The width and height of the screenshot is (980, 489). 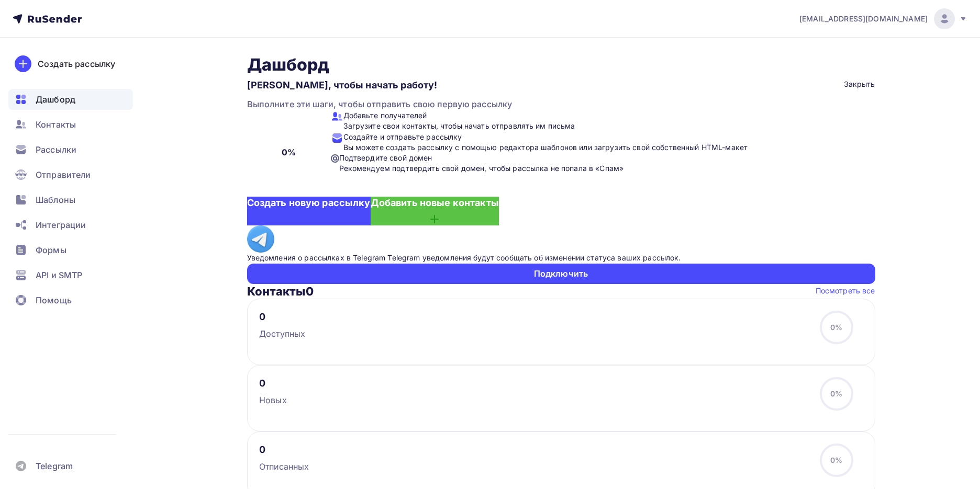 What do you see at coordinates (53, 300) in the screenshot?
I see `span: Помощь` at bounding box center [53, 300].